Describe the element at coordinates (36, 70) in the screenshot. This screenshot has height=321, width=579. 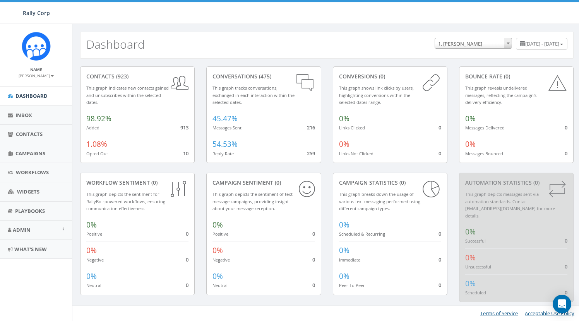
I see `small: Name` at that location.